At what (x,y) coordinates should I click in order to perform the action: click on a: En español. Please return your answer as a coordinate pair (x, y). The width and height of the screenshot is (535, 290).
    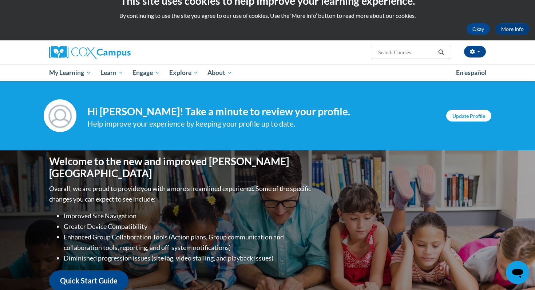
    Looking at the image, I should click on (471, 73).